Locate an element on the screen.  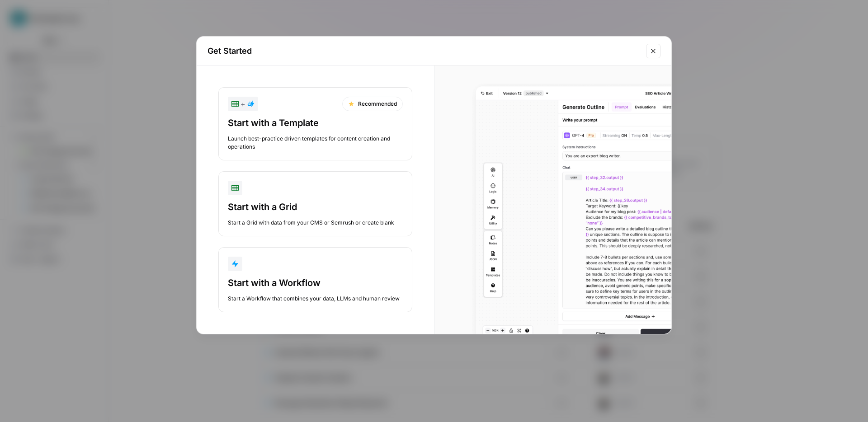
div: Launch best-practice driven templates for content creation and operations is located at coordinates (315, 143).